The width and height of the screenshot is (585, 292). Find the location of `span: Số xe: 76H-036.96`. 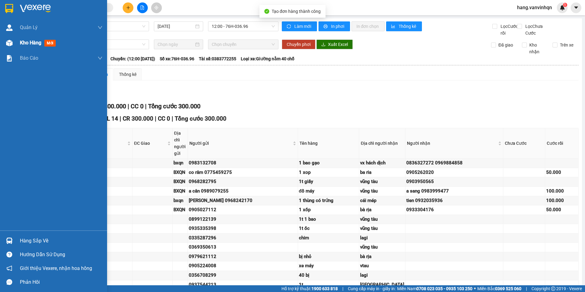

span: Số xe: 76H-036.96 is located at coordinates (177, 59).